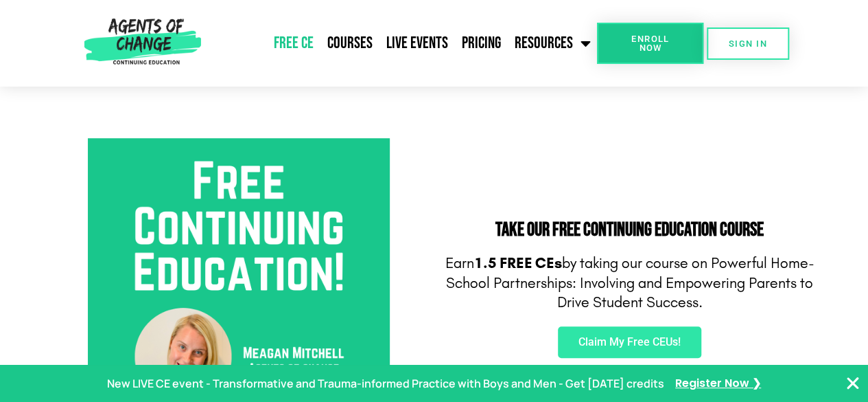 The height and width of the screenshot is (402, 868). I want to click on p: Earn by taking our course on Powerful Home-School Partnerships: Involving and Empowering Parents ..., so click(630, 283).